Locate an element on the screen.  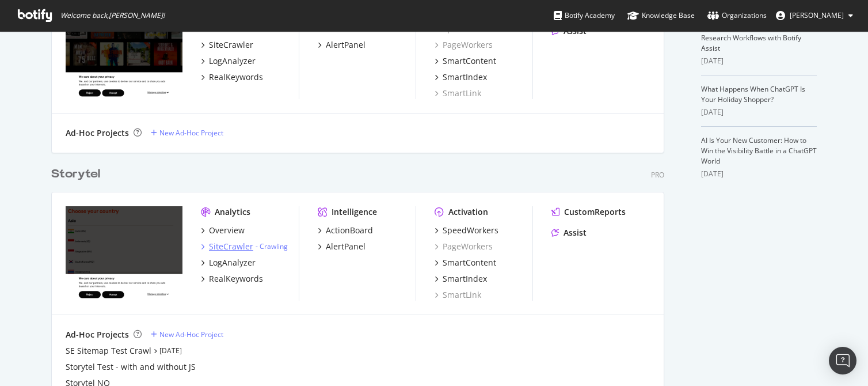
div: Assist is located at coordinates (575, 232).